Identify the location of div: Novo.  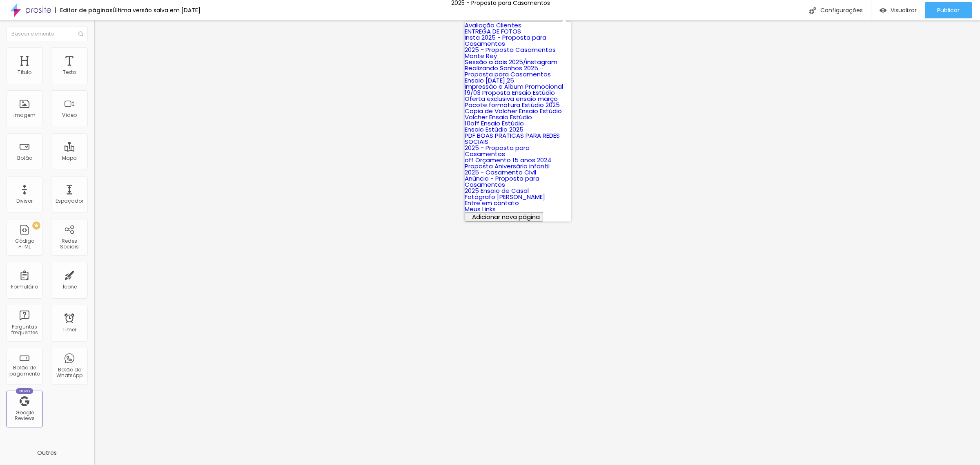
(25, 391).